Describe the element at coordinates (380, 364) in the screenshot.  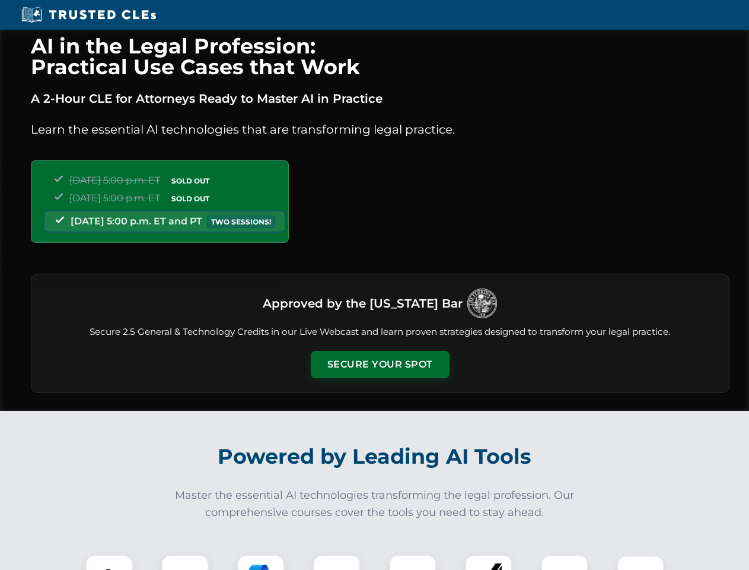
I see `button: Secure Your Spot` at that location.